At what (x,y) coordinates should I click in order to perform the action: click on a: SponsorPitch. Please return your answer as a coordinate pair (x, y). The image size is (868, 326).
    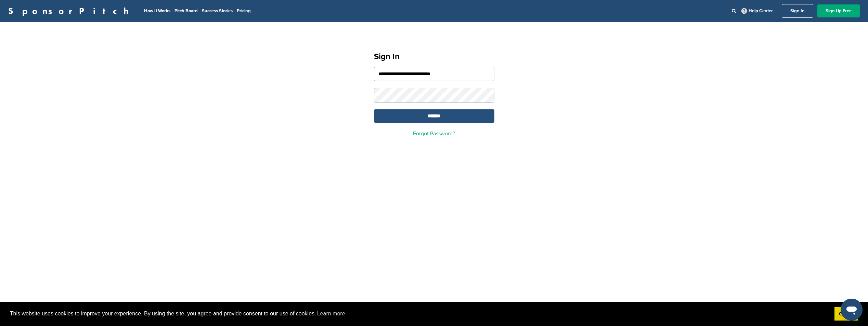
    Looking at the image, I should click on (71, 11).